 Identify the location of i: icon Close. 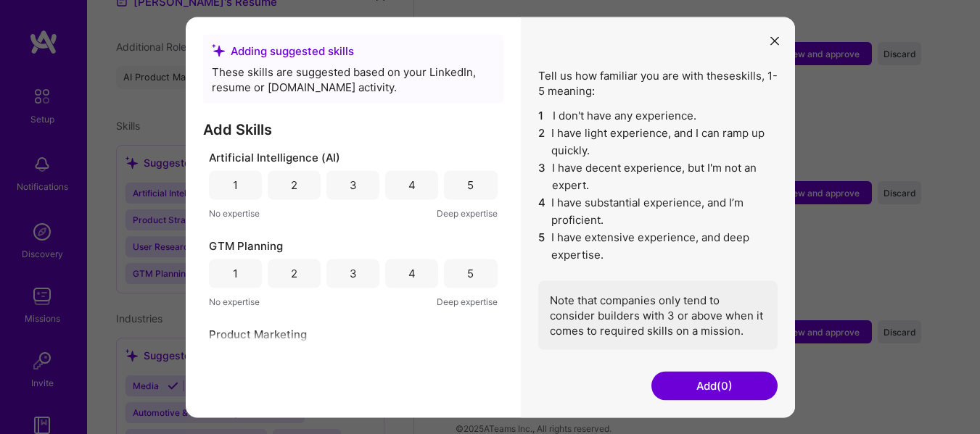
(775, 42).